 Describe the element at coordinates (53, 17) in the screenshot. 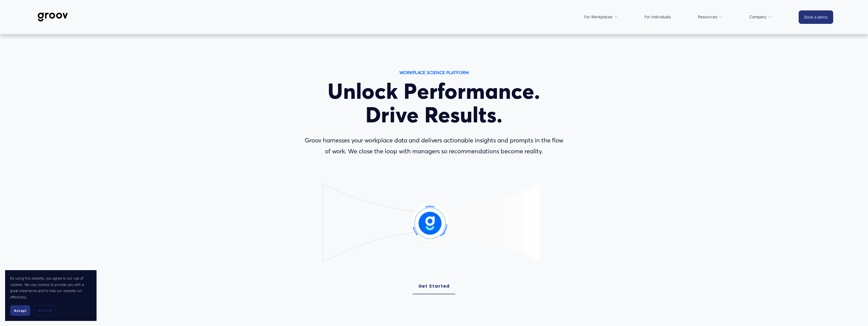

I see `img: Groov | Workplace Science Platform | Unlock Performance | Drive Results` at that location.